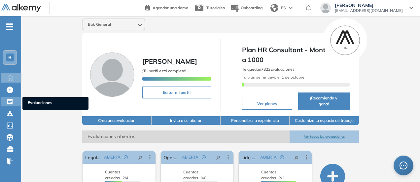 The height and width of the screenshot is (182, 420). Describe the element at coordinates (186, 120) in the screenshot. I see `button: Invita a colaborar` at that location.